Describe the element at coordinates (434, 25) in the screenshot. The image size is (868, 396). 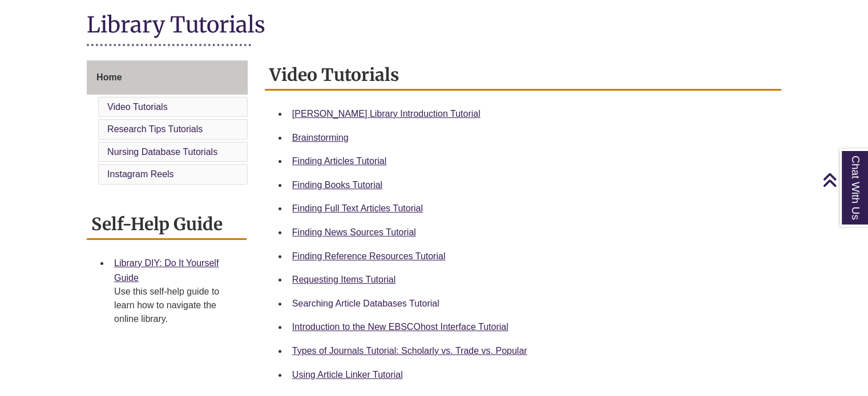
I see `h1: Library Tutorials` at that location.